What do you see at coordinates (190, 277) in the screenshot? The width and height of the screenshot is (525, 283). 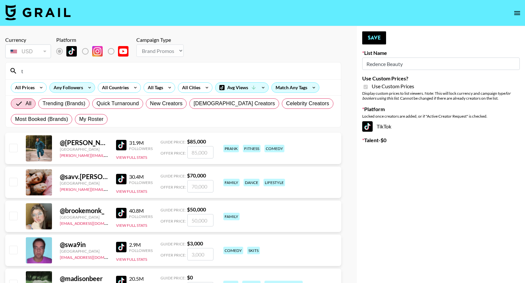 I see `strong: $ 0` at bounding box center [190, 277].